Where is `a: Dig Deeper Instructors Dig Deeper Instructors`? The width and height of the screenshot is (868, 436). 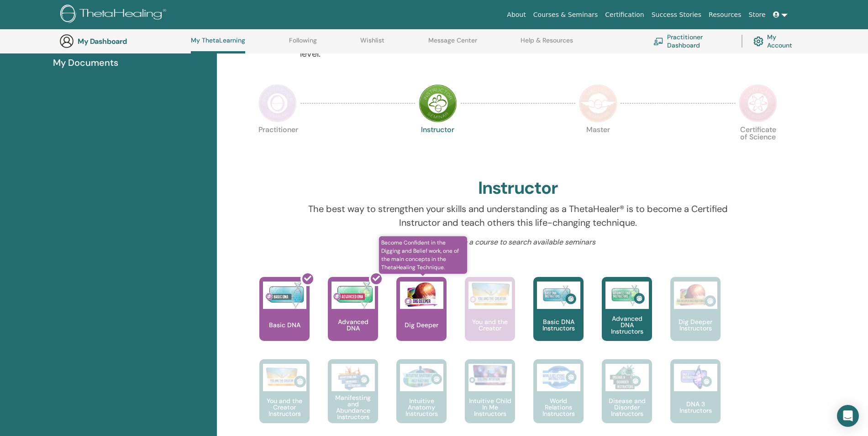 a: Dig Deeper Instructors Dig Deeper Instructors is located at coordinates (696, 318).